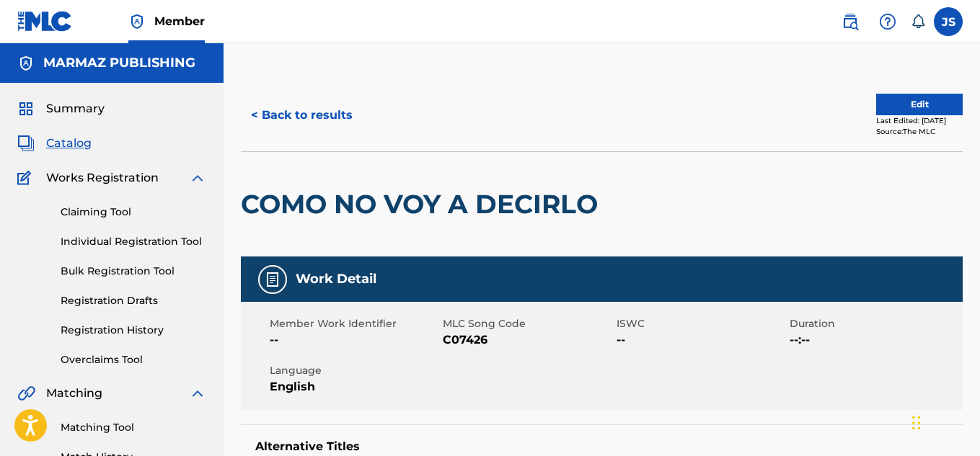  What do you see at coordinates (336, 279) in the screenshot?
I see `h5: Work Detail` at bounding box center [336, 279].